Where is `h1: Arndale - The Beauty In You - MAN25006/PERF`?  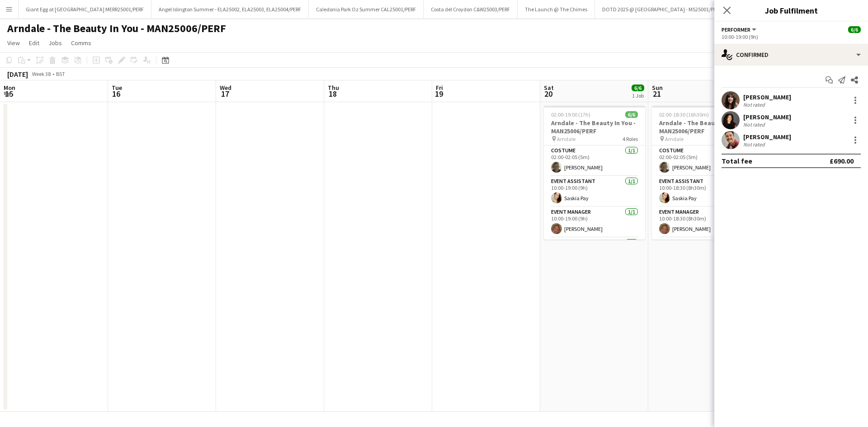 h1: Arndale - The Beauty In You - MAN25006/PERF is located at coordinates (117, 29).